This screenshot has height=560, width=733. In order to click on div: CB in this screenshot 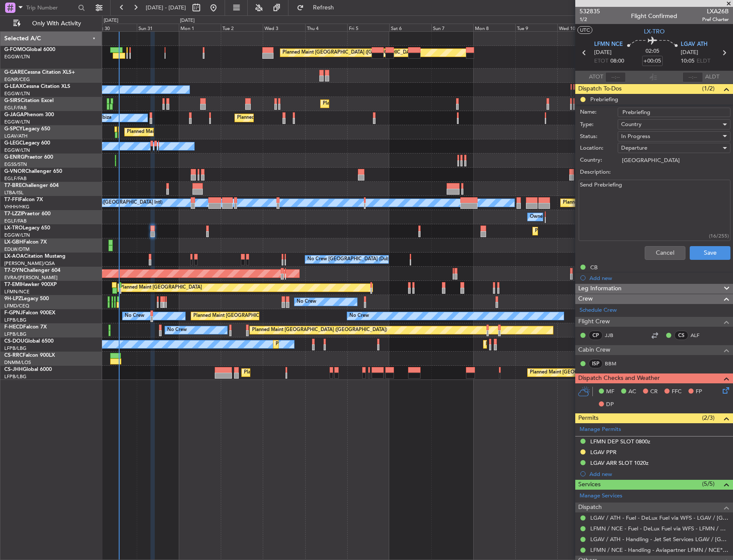, I will do `click(594, 267)`.